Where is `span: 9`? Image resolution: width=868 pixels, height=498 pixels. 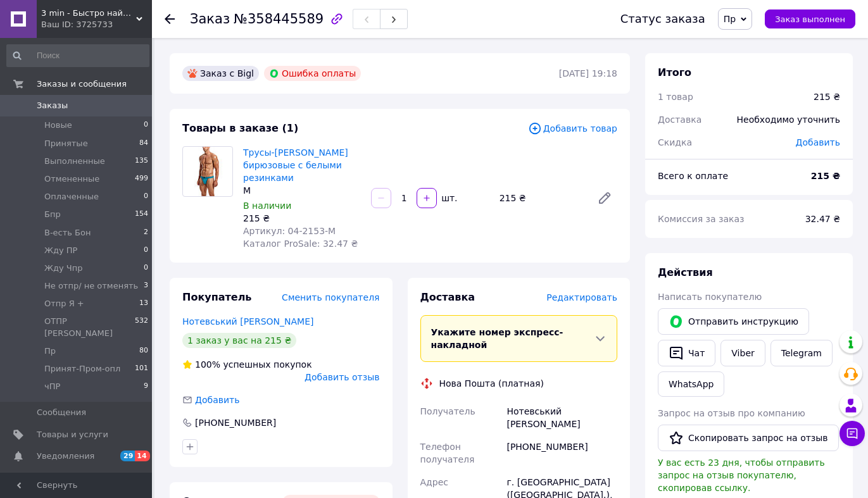
span: 9 is located at coordinates (146, 387).